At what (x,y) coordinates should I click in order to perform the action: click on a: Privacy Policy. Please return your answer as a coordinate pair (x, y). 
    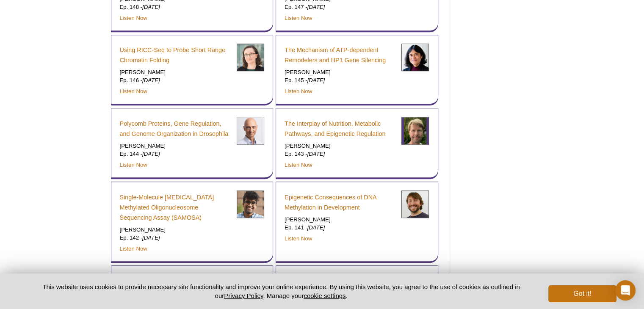
    Looking at the image, I should click on (244, 296).